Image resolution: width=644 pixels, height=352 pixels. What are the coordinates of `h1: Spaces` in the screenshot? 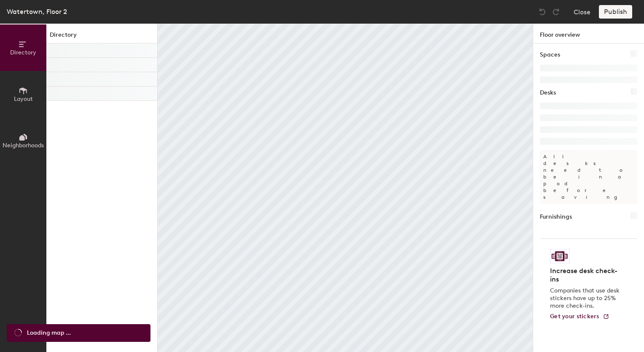 It's located at (550, 55).